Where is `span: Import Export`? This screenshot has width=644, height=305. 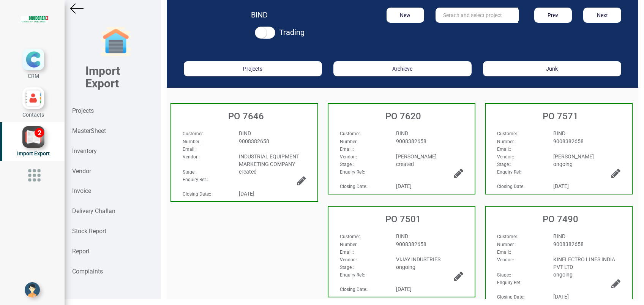
span: Import Export is located at coordinates (33, 153).